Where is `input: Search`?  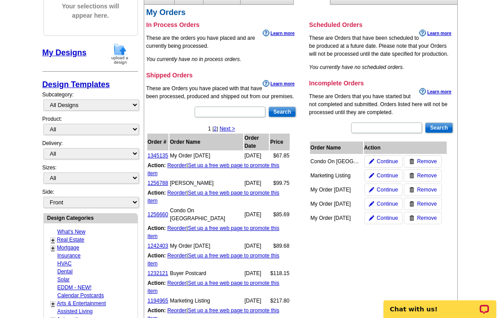
input: Search is located at coordinates (282, 112).